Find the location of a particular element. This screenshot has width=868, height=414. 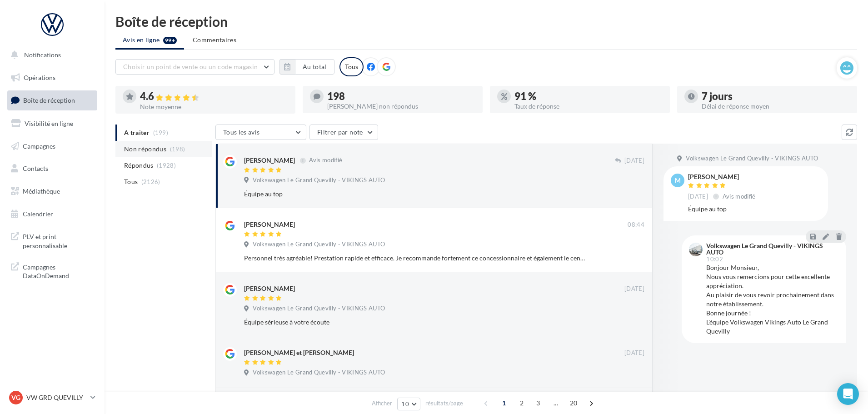

span: 10 is located at coordinates (405, 404).